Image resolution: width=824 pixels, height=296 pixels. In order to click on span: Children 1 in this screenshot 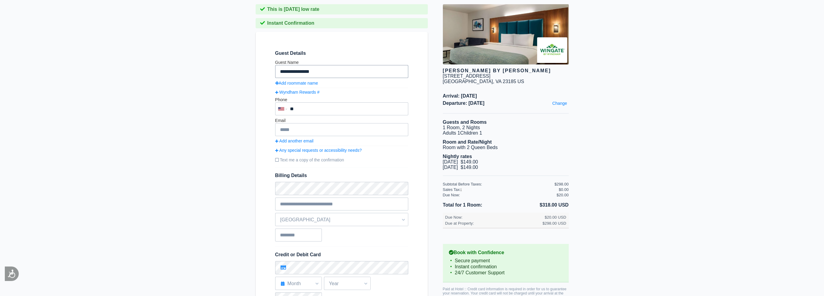, I will do `click(471, 133)`.